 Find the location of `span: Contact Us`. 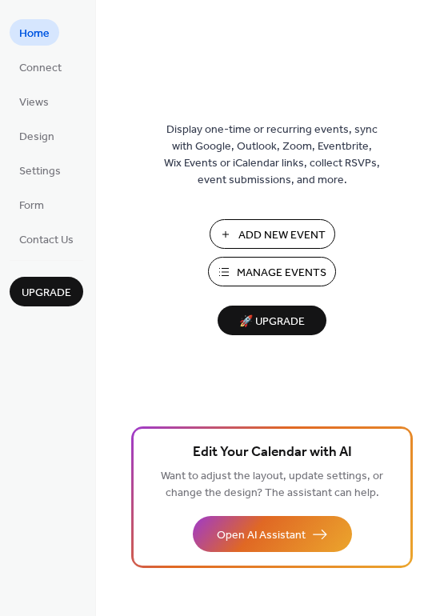

span: Contact Us is located at coordinates (46, 240).